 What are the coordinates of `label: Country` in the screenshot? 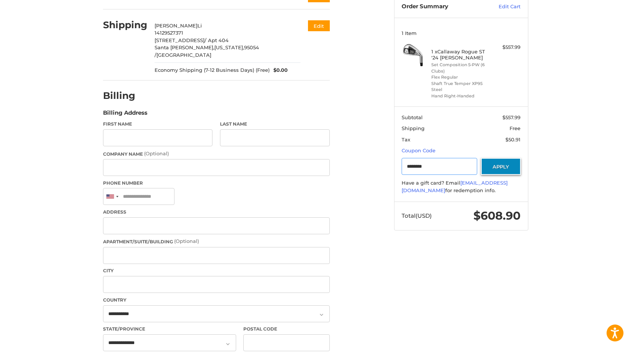 It's located at (216, 300).